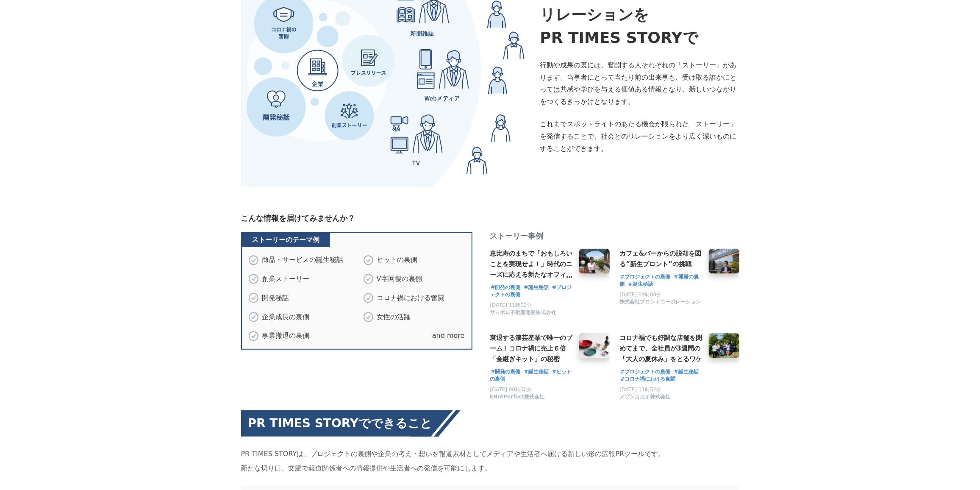  Describe the element at coordinates (306, 279) in the screenshot. I see `span: 創業ストーリー` at that location.